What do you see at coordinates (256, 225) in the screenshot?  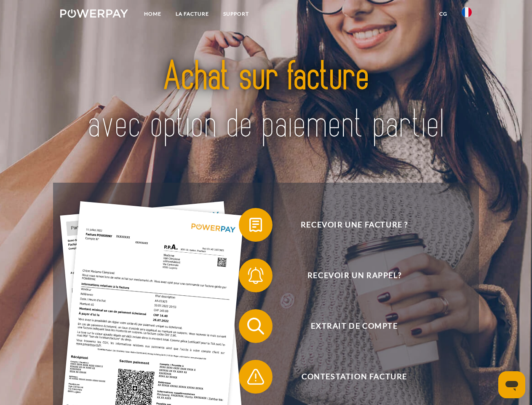 I see `img: qb_bill.svg` at bounding box center [256, 225].